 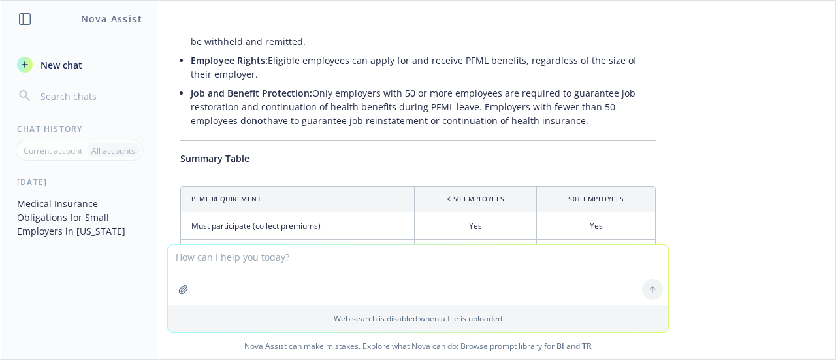 What do you see at coordinates (418, 318) in the screenshot?
I see `p: Web search is disabled when a file is uploaded` at bounding box center [418, 318].